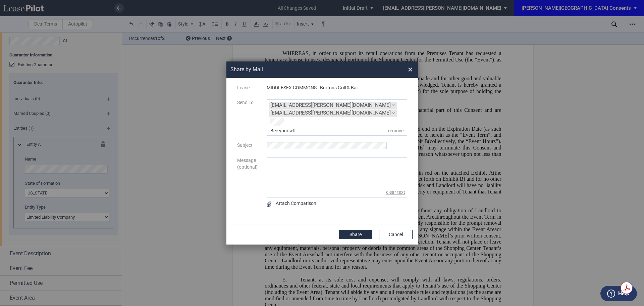 This screenshot has height=306, width=644. I want to click on span: remove, so click(396, 131).